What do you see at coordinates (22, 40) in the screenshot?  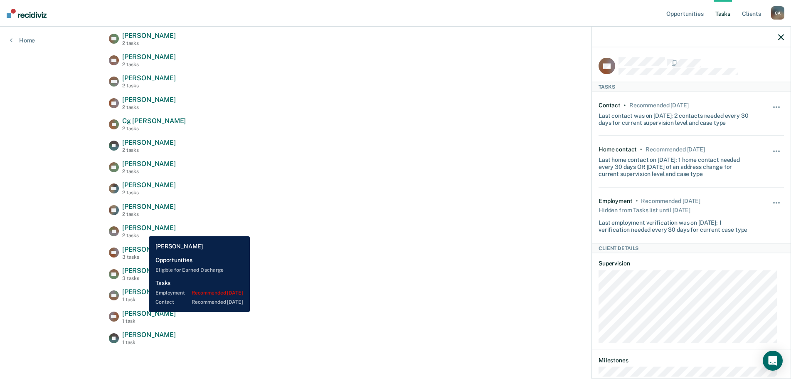 I see `a: Home` at bounding box center [22, 40].